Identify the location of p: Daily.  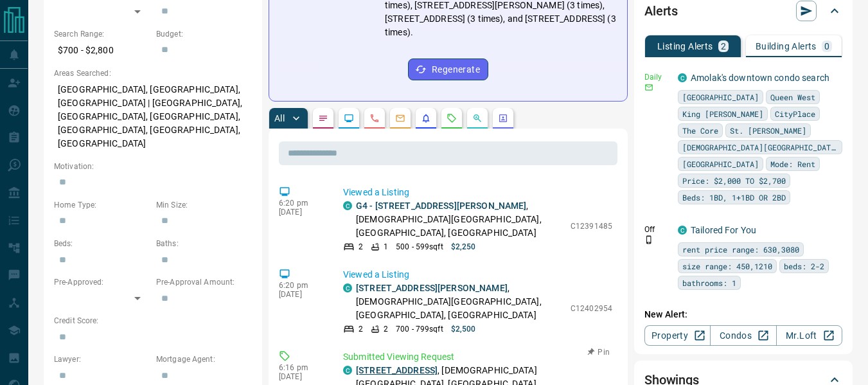
(657, 77).